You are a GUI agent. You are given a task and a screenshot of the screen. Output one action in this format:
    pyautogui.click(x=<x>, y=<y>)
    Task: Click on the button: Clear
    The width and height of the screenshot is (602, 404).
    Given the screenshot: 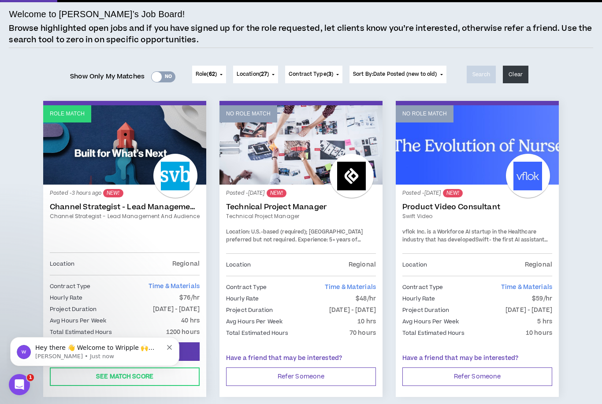 What is the action you would take?
    pyautogui.click(x=515, y=74)
    